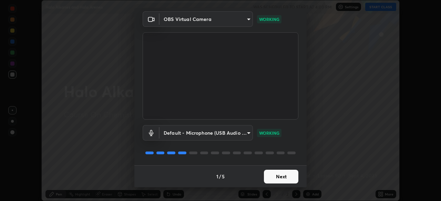 The width and height of the screenshot is (441, 201). I want to click on h4: 1, so click(217, 177).